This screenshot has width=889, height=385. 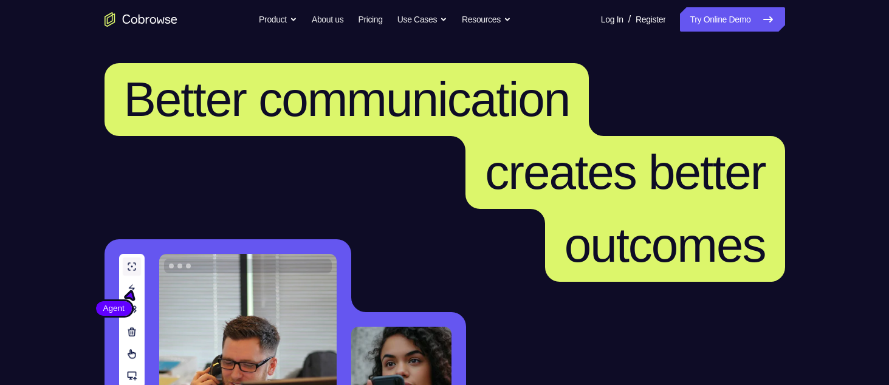 What do you see at coordinates (114, 309) in the screenshot?
I see `span: Agent` at bounding box center [114, 309].